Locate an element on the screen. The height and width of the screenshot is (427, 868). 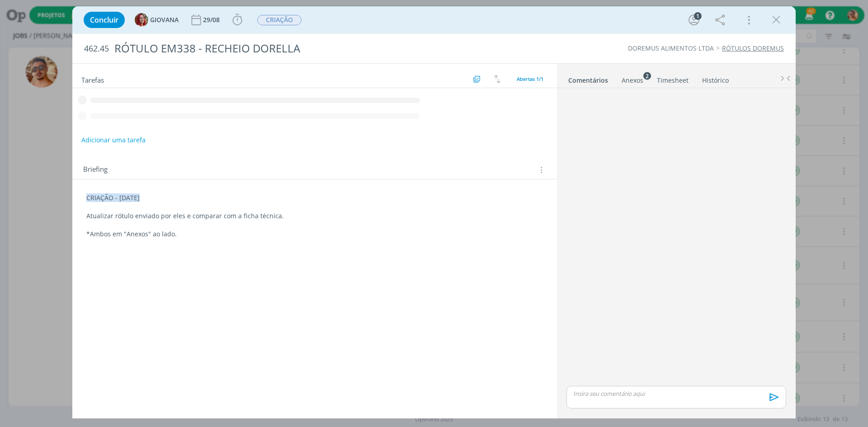
p: Atualizar rótulo enviado por eles e comparar com a ficha técnica. is located at coordinates (315, 216).